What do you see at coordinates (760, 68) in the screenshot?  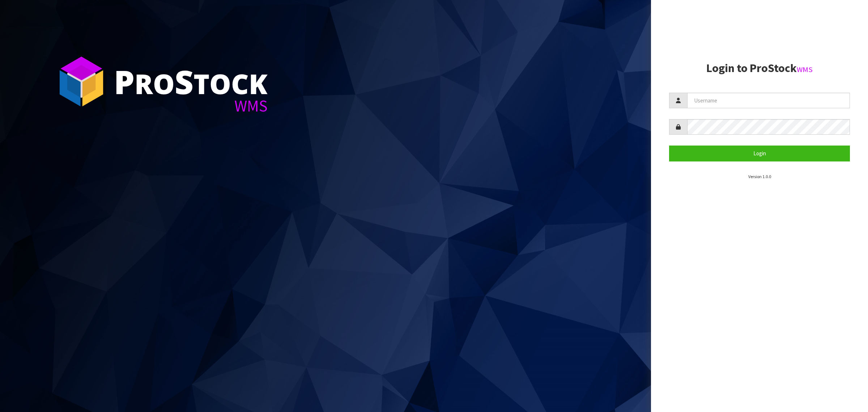 I see `h2: Login to ProStock` at bounding box center [760, 68].